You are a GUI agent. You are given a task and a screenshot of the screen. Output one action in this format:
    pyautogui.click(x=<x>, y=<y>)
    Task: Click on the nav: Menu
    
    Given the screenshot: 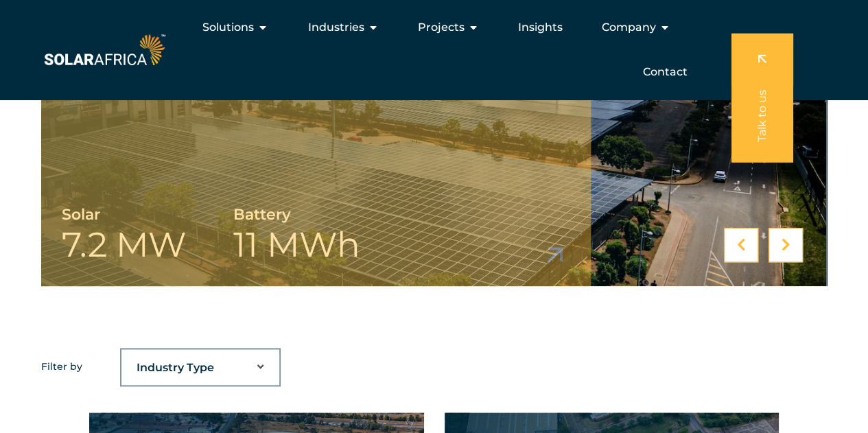 What is the action you would take?
    pyautogui.click(x=433, y=49)
    